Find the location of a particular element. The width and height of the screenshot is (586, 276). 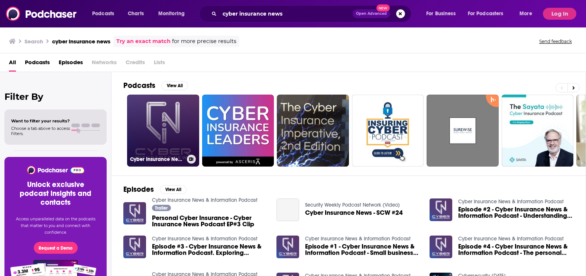

span: All is located at coordinates (12, 64).